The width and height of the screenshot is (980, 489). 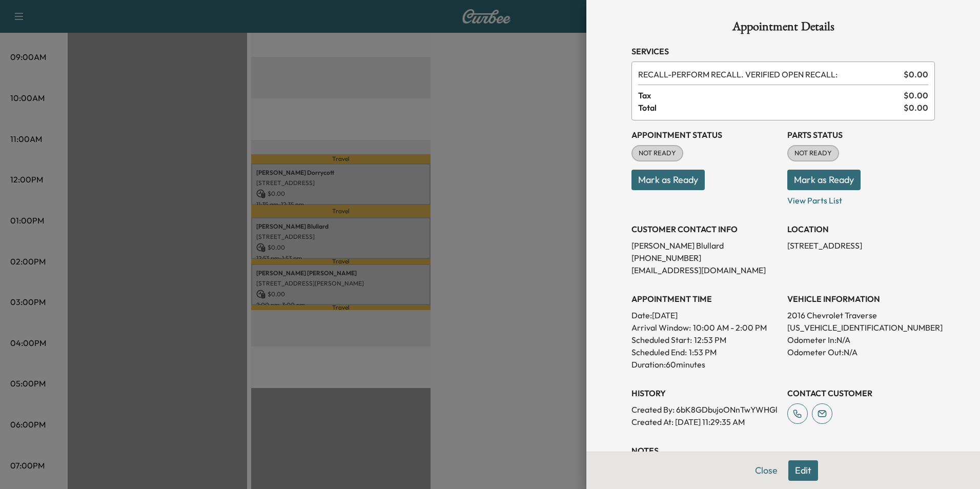 I want to click on p: 12:53 PM, so click(x=710, y=340).